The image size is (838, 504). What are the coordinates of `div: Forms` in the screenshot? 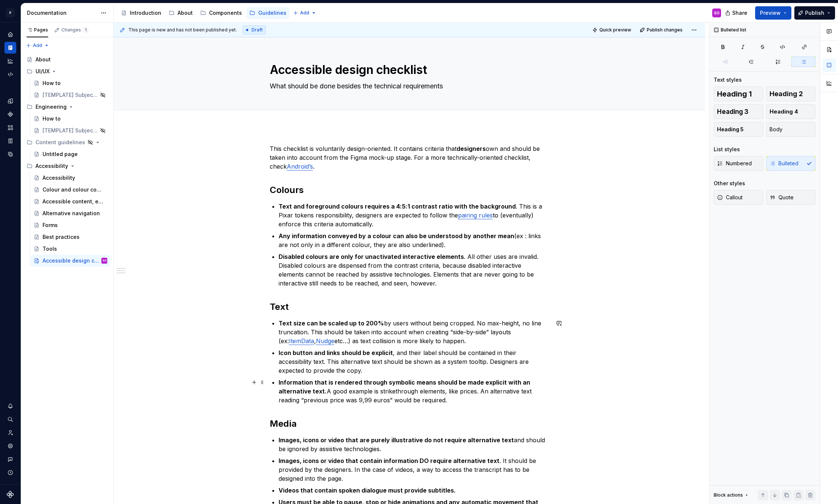 It's located at (50, 225).